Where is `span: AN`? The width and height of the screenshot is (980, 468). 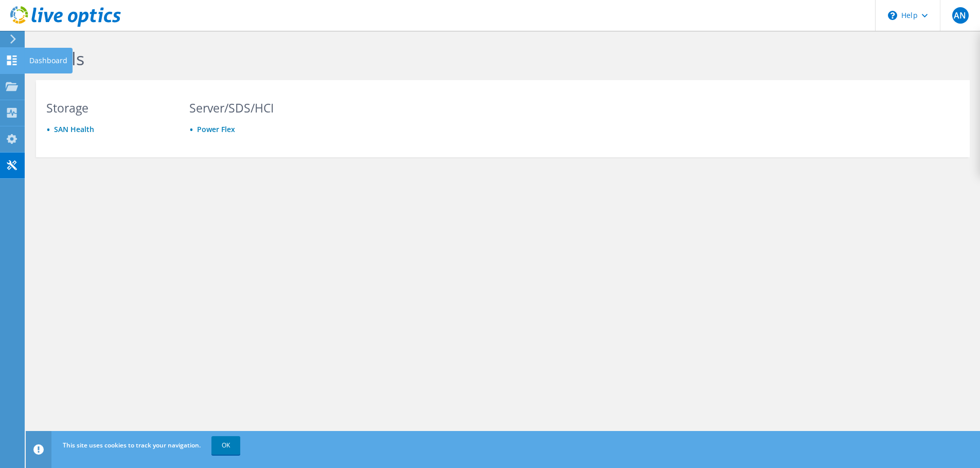 span: AN is located at coordinates (961, 16).